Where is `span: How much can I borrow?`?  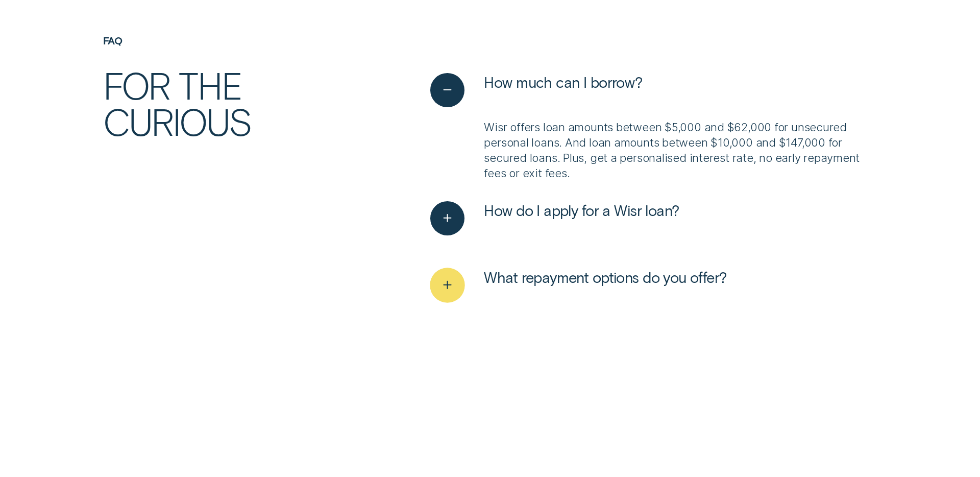
span: How much can I borrow? is located at coordinates (563, 82).